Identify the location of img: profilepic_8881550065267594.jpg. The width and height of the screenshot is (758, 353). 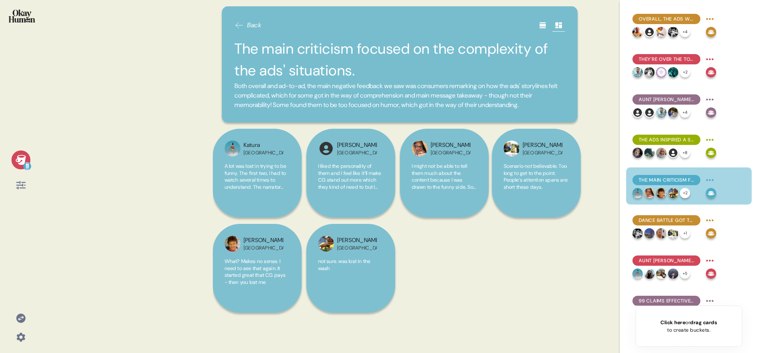
(649, 72).